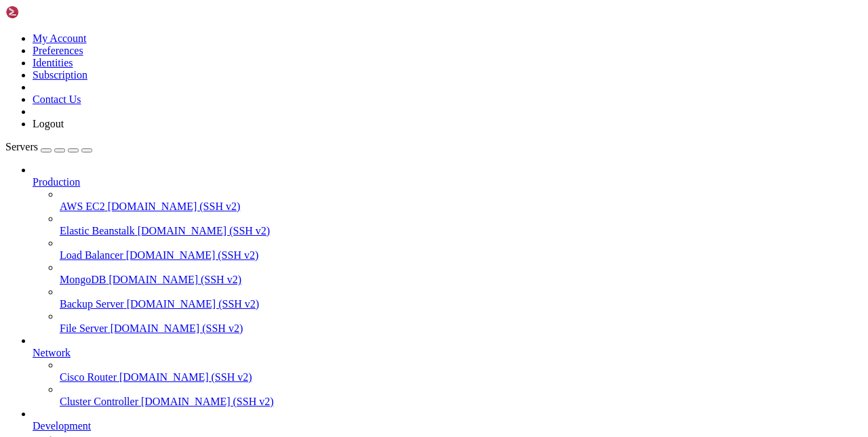  I want to click on a: Identities, so click(53, 62).